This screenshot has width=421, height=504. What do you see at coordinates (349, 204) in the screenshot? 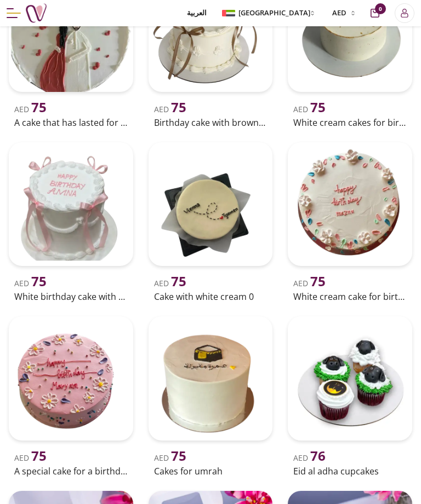
I see `img: uae-gifts-White cream cake for birthday` at bounding box center [349, 204].